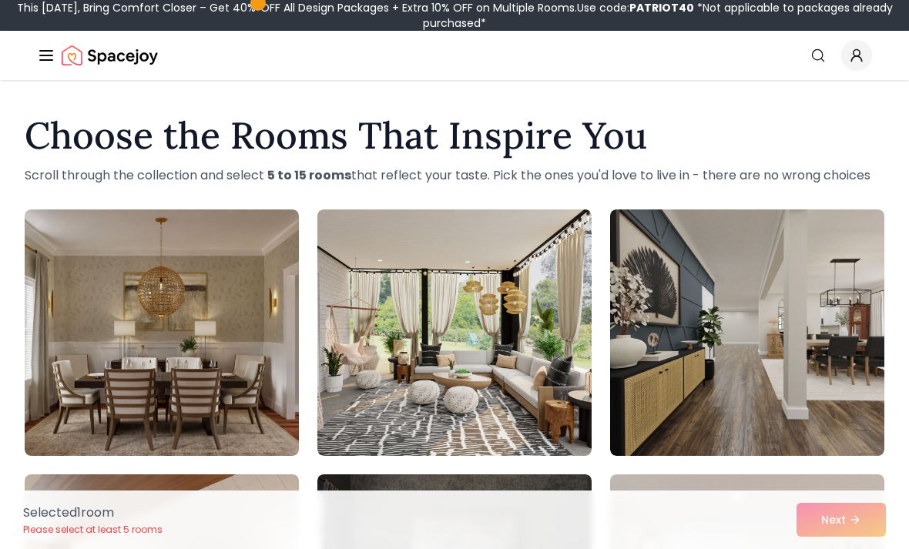 The height and width of the screenshot is (549, 909). I want to click on img: Spacejoy Logo, so click(109, 55).